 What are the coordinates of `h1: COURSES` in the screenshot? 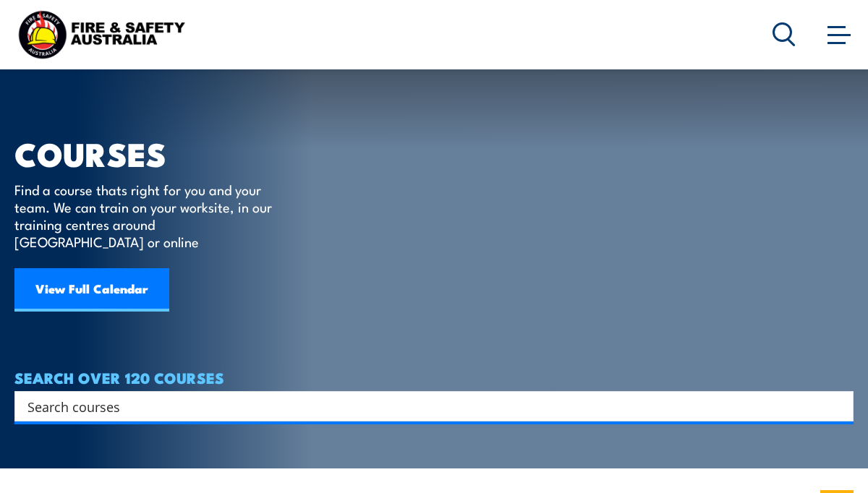 It's located at (154, 152).